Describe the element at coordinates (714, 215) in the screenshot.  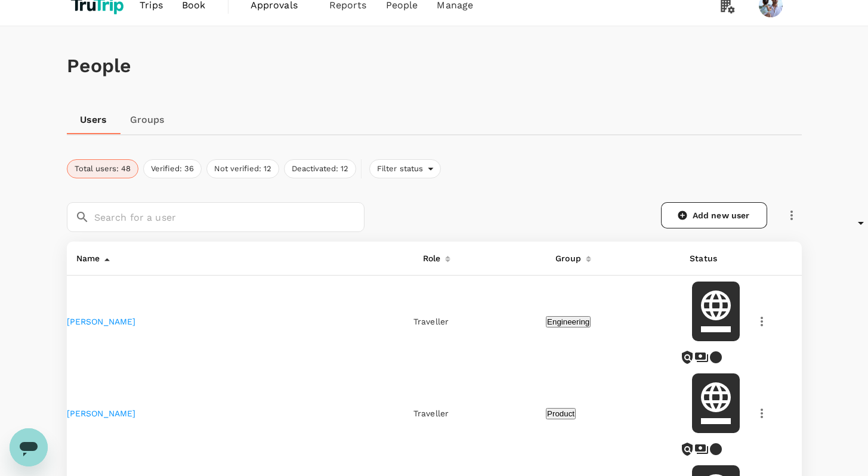
I see `a: Add new user` at that location.